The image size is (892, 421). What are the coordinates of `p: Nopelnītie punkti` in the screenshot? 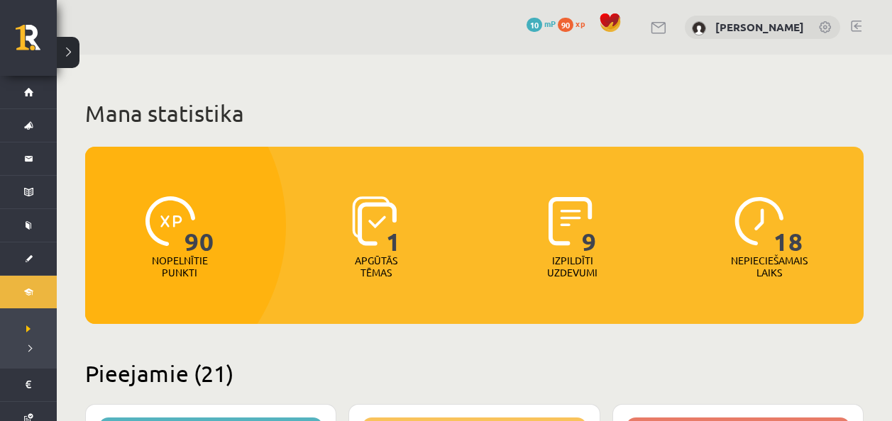 It's located at (179, 267).